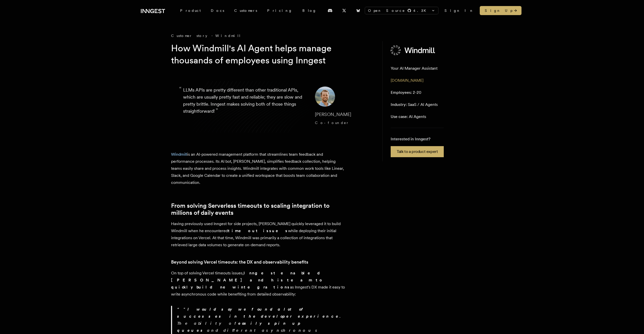  I want to click on span: 4.3 K, so click(421, 11).